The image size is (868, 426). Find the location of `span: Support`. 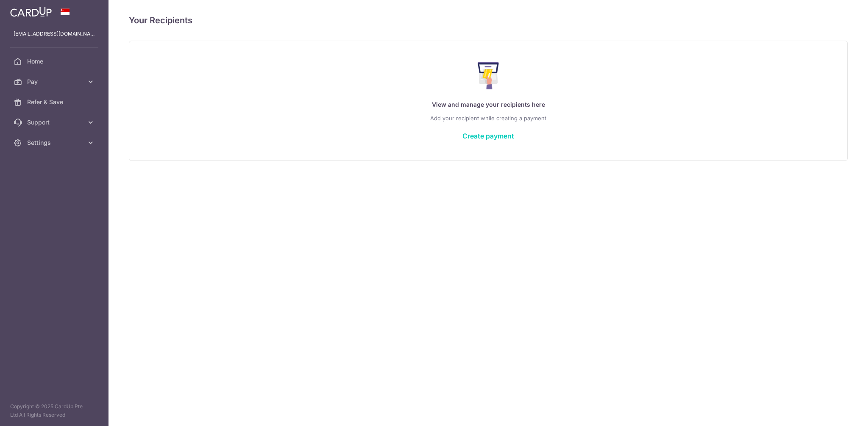

span: Support is located at coordinates (55, 123).